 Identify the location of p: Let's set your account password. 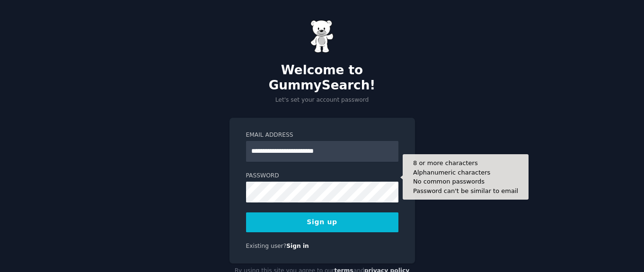
(322, 100).